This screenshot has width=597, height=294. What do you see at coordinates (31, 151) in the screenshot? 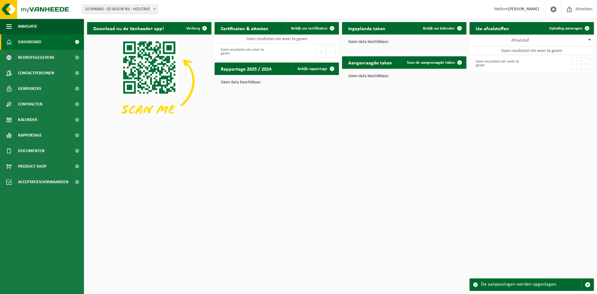
I see `span: Documenten` at bounding box center [31, 151].